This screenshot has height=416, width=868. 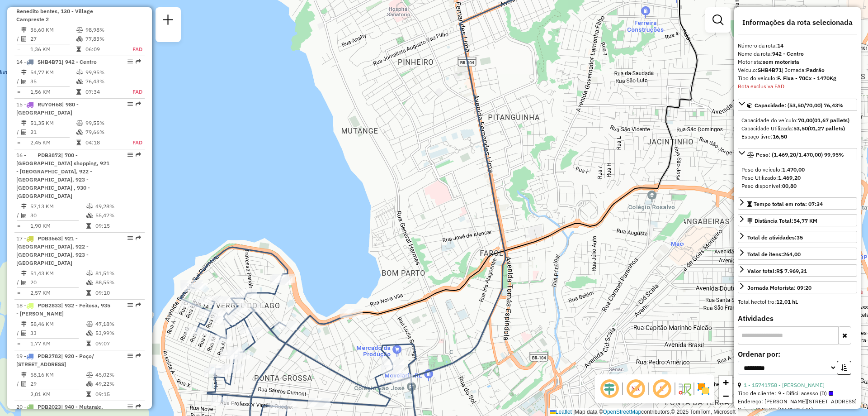 I want to click on button: Ordem crescente, so click(x=844, y=368).